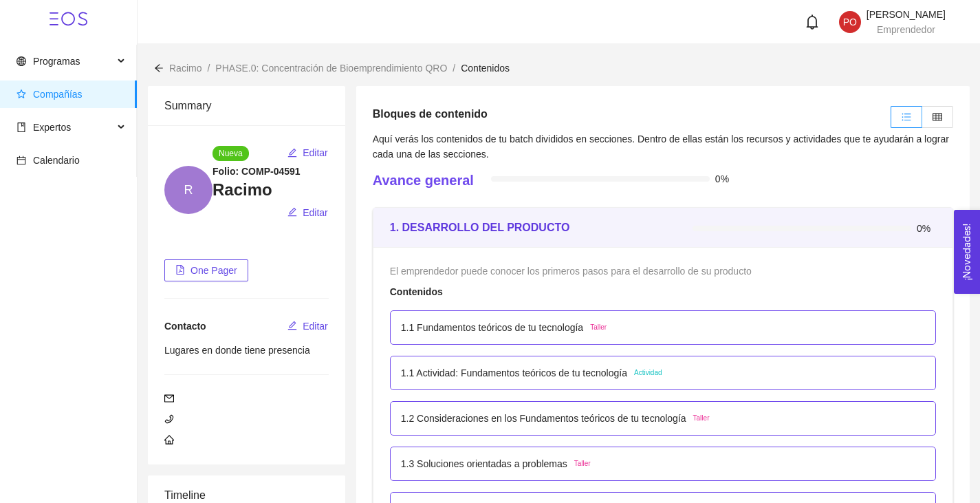 The height and width of the screenshot is (503, 980). Describe the element at coordinates (170, 440) in the screenshot. I see `span: home` at that location.